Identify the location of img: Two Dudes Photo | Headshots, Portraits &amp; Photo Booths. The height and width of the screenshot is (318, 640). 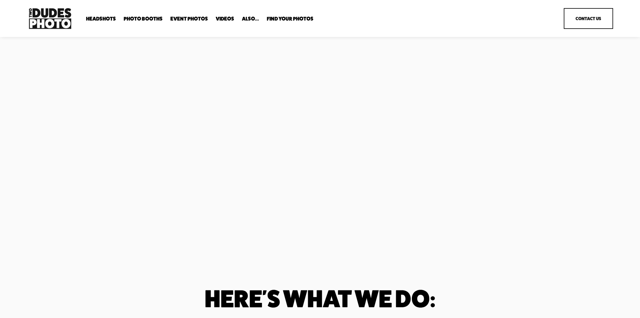
(50, 18).